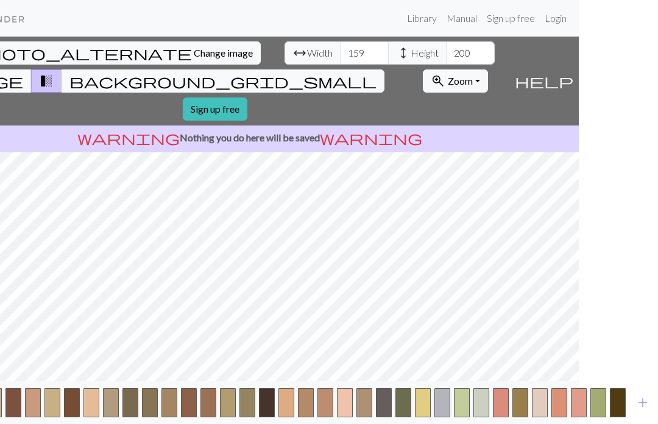  I want to click on button: Zoom, so click(455, 81).